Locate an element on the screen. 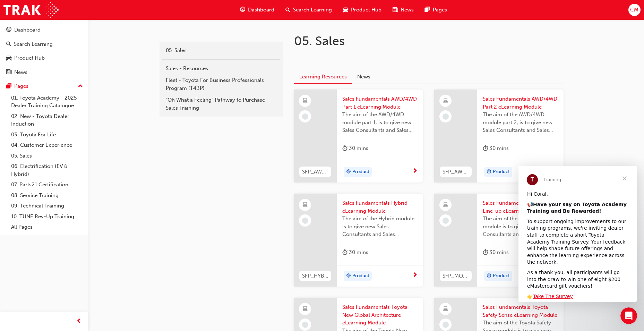 This screenshot has height=331, width=644. span: Training is located at coordinates (33, 14).